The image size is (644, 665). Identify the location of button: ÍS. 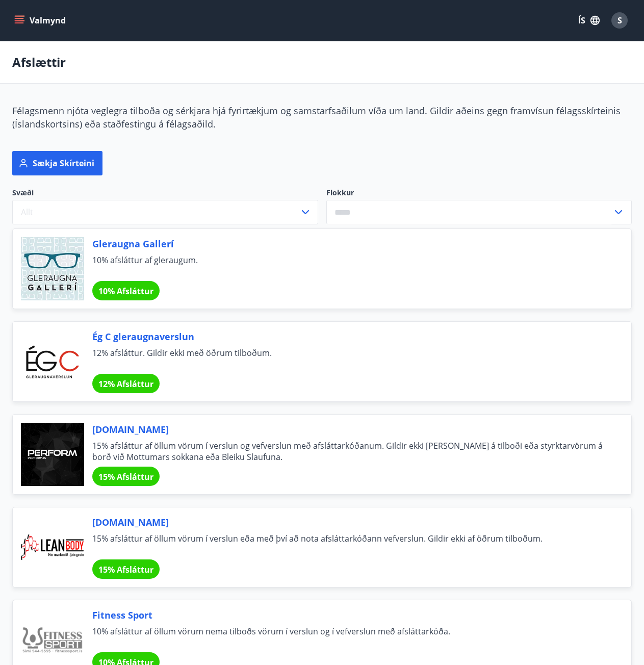
(589, 21).